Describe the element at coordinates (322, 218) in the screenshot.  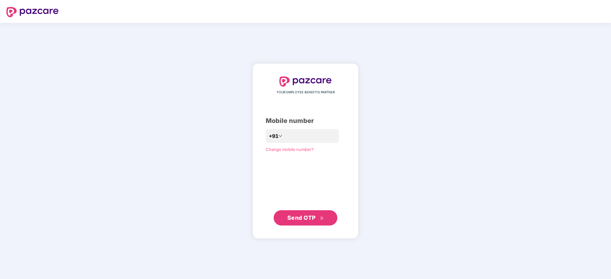
I see `span: double-right` at that location.